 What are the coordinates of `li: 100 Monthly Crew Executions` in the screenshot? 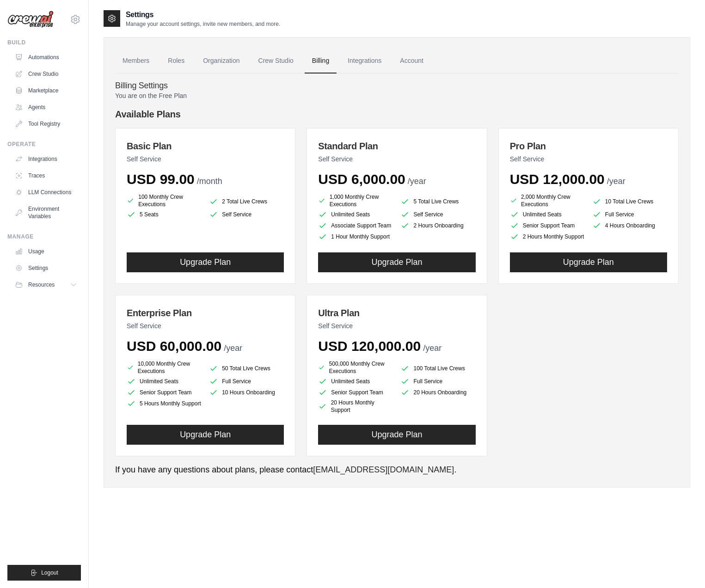 It's located at (164, 201).